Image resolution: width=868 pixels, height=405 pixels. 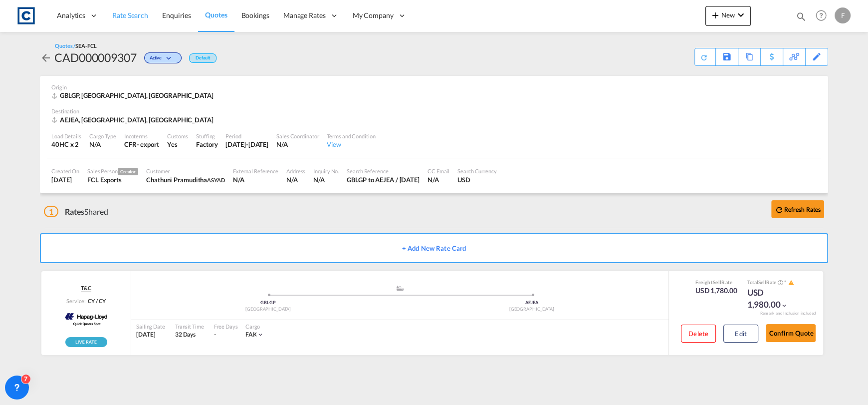 I want to click on span: Bookings, so click(x=255, y=15).